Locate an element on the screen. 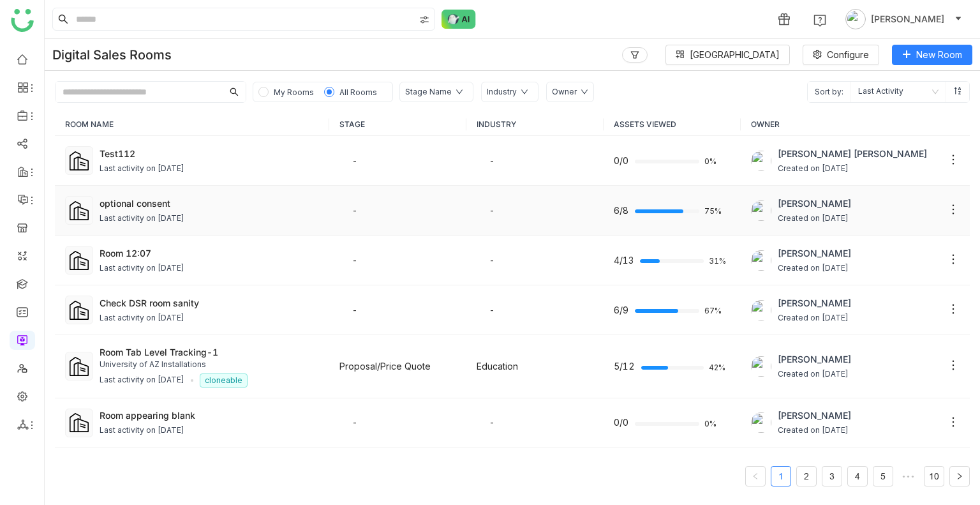  th: ROOM NAME is located at coordinates (192, 124).